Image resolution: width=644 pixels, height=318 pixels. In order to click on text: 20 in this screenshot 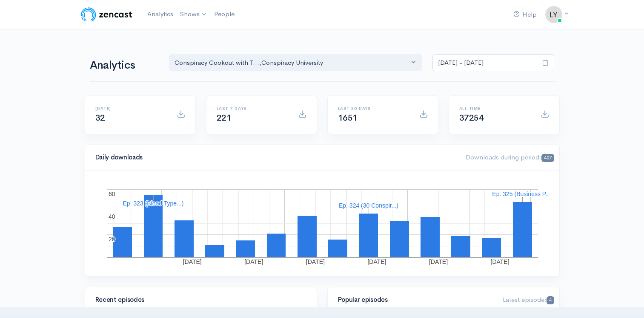, I will do `click(111, 239)`.